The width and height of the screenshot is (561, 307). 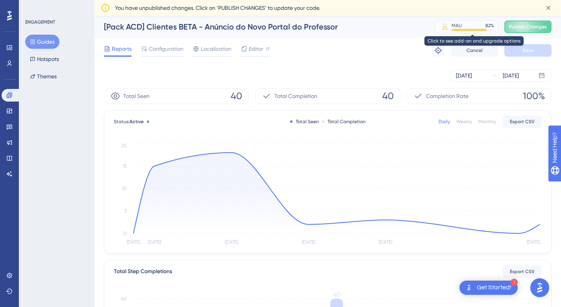 What do you see at coordinates (344, 122) in the screenshot?
I see `div: Total Completion` at bounding box center [344, 122].